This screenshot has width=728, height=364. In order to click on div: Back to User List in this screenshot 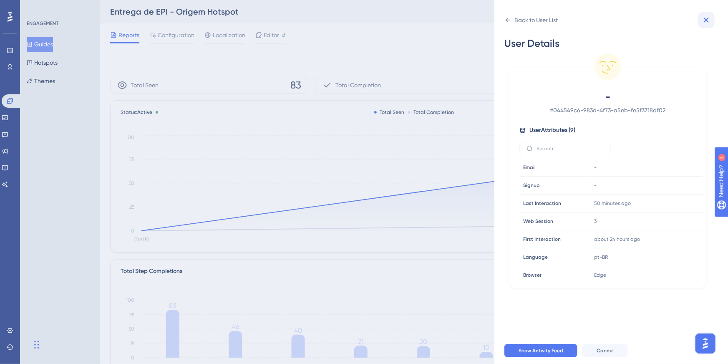, I will do `click(536, 20)`.